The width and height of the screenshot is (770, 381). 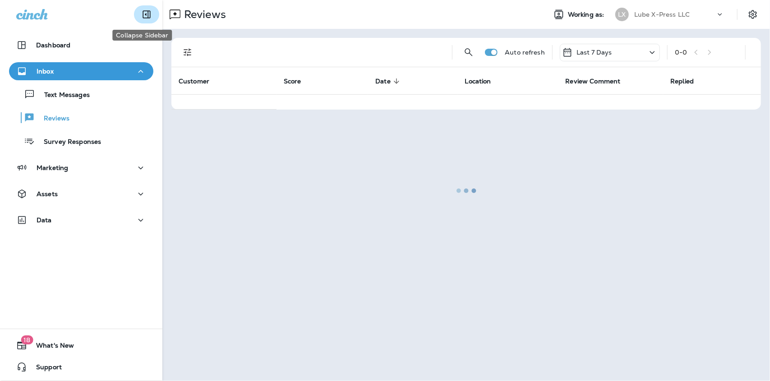 What do you see at coordinates (81, 71) in the screenshot?
I see `button: Inbox` at bounding box center [81, 71].